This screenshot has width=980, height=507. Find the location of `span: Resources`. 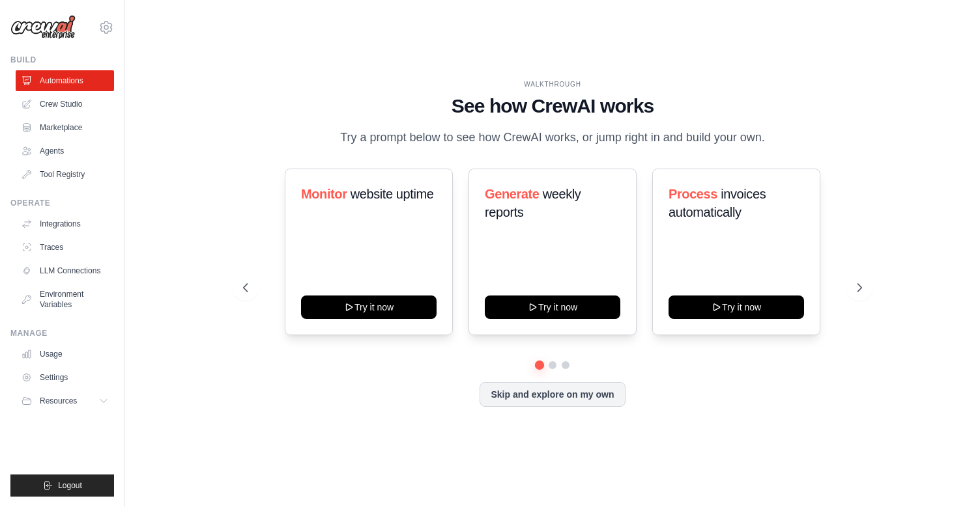

span: Resources is located at coordinates (58, 401).